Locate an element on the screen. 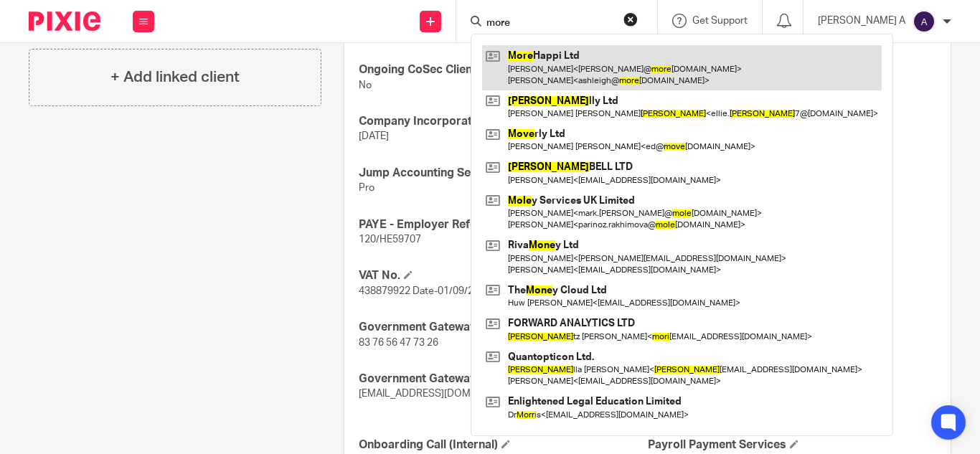 This screenshot has height=454, width=980. h4: Payroll Payment Services is located at coordinates (792, 444).